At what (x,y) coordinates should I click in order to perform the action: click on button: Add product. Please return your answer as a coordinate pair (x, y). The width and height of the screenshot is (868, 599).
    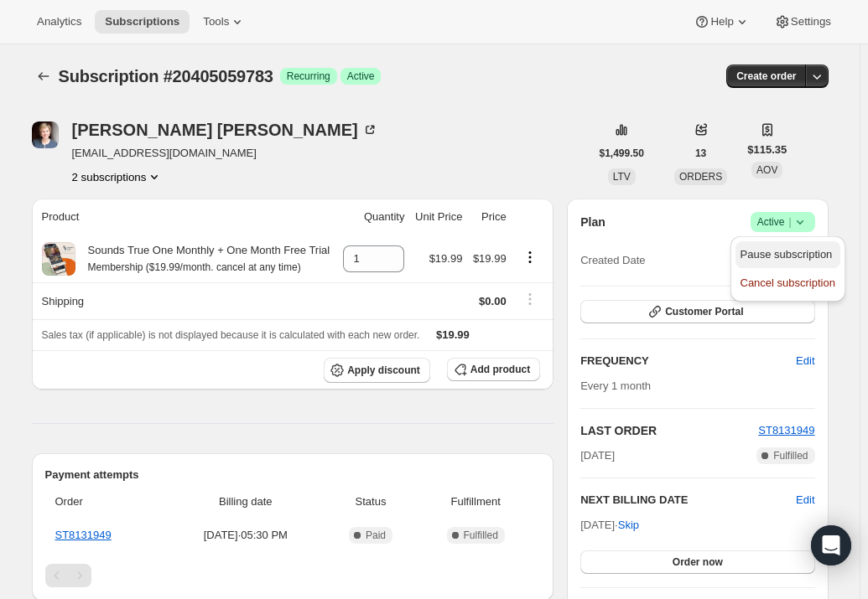
    Looking at the image, I should click on (493, 370).